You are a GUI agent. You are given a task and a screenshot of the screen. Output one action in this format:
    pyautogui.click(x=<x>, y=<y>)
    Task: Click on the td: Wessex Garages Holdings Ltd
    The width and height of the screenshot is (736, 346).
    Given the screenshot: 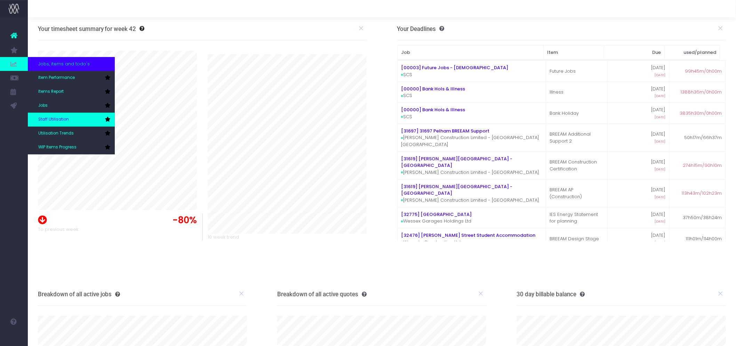 What is the action you would take?
    pyautogui.click(x=472, y=218)
    